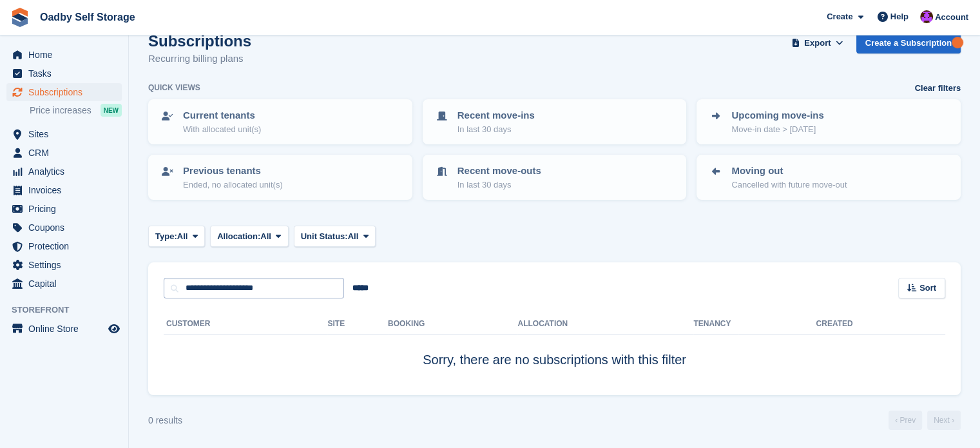 The width and height of the screenshot is (980, 448). What do you see at coordinates (67, 329) in the screenshot?
I see `span: Online Store` at bounding box center [67, 329].